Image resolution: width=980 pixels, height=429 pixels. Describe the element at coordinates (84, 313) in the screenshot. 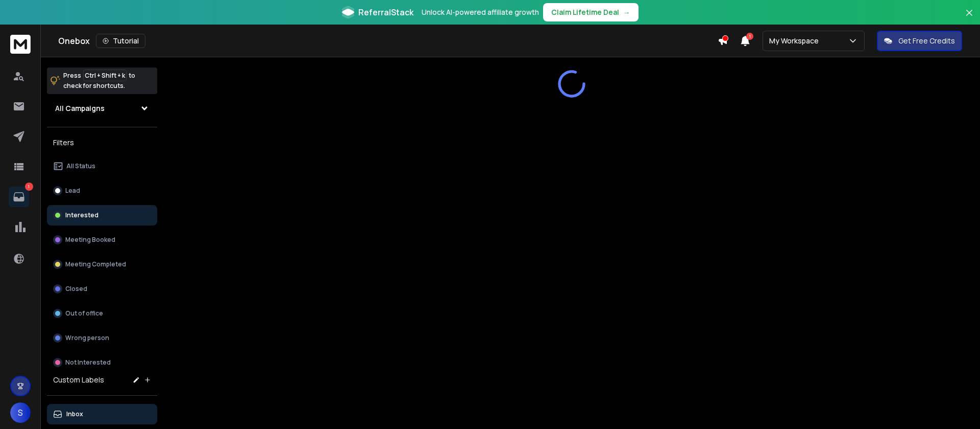

I see `p: Out of office` at that location.